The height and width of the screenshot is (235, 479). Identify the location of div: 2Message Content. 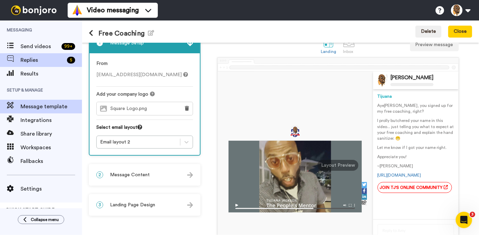
(144, 175).